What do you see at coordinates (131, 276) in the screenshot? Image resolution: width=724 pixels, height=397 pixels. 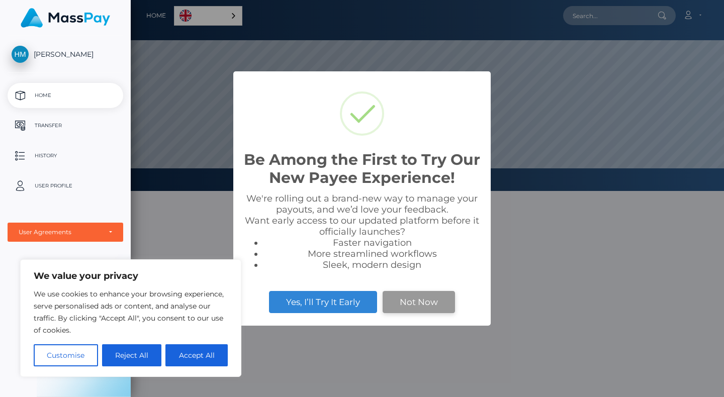 I see `p: We value your privacy` at bounding box center [131, 276].